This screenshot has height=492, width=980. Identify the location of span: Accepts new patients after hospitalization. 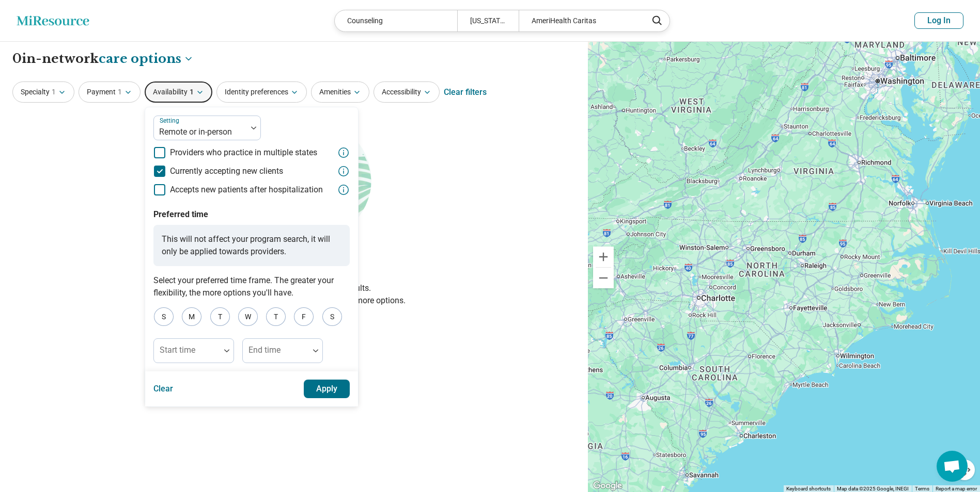
(247, 190).